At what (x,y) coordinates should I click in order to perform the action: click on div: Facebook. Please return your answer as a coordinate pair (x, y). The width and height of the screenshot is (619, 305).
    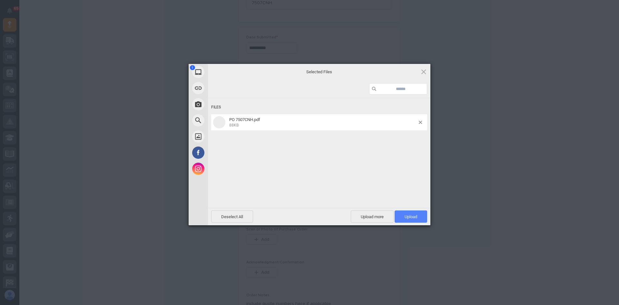
    Looking at the image, I should click on (227, 153).